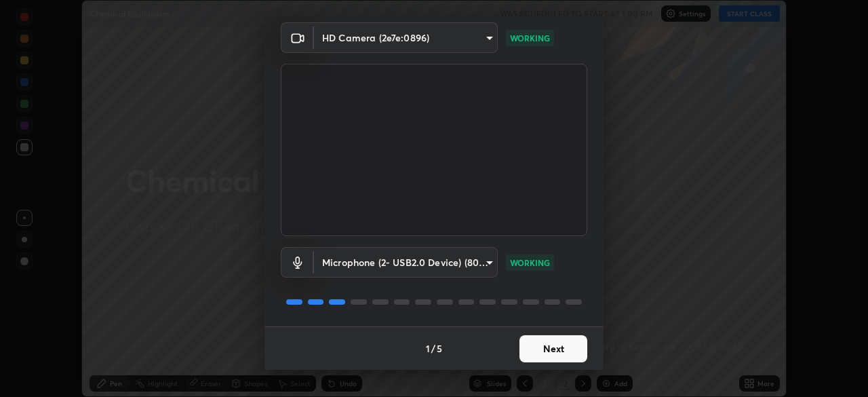 This screenshot has height=397, width=868. Describe the element at coordinates (553, 348) in the screenshot. I see `button: Next` at that location.